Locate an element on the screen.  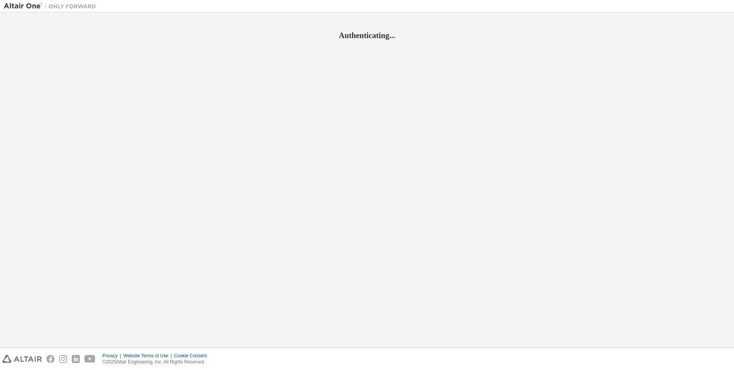
img: altair_logo.svg is located at coordinates (22, 358).